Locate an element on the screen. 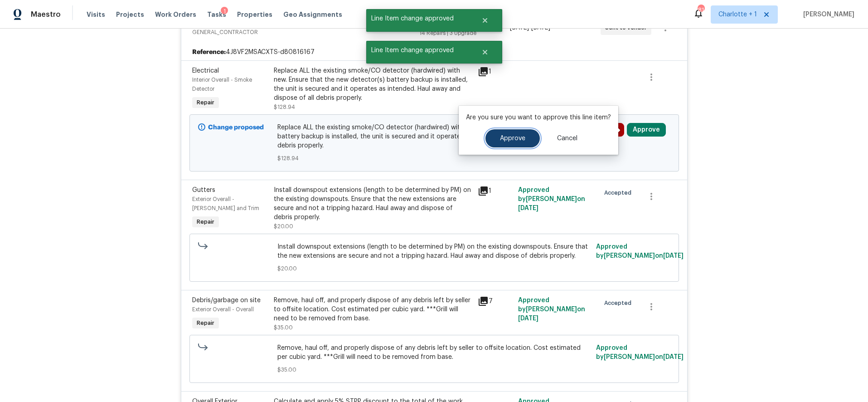 This screenshot has height=402, width=868. span: Debris/garbage on site is located at coordinates (226, 300).